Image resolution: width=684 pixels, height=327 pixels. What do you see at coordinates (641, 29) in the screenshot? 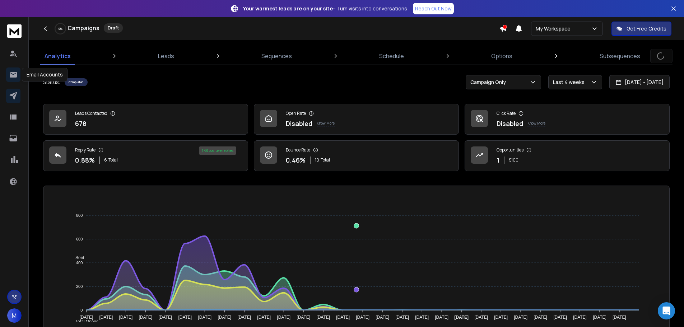
I see `button: Get Free Credits` at bounding box center [641, 29].